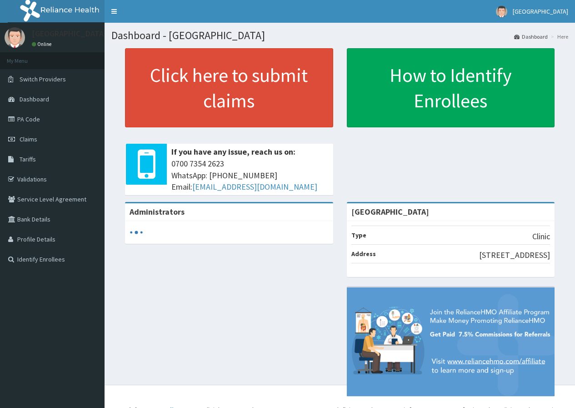  What do you see at coordinates (229, 88) in the screenshot?
I see `a: Click here to submit claims` at bounding box center [229, 88].